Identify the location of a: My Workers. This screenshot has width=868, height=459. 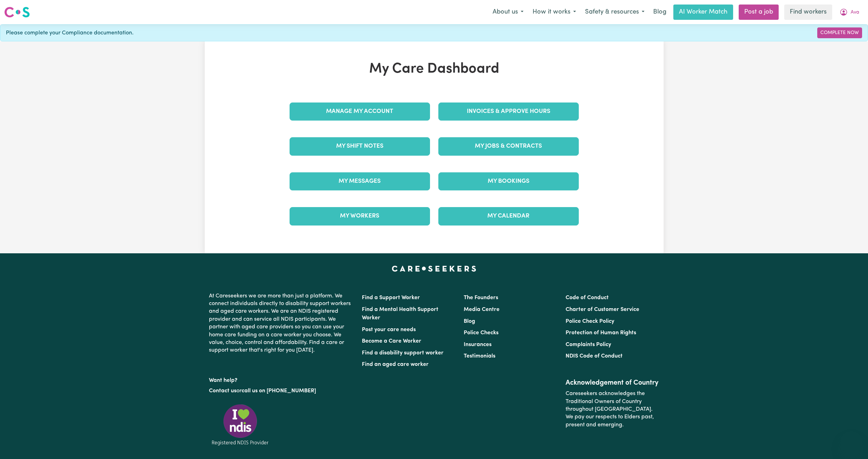
(360, 216).